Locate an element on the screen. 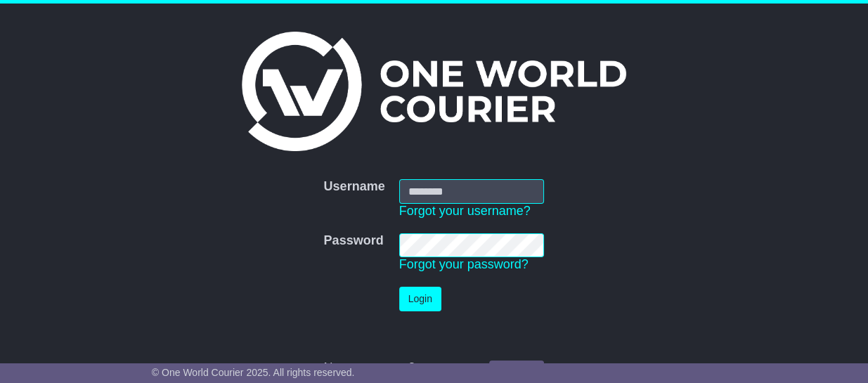 Image resolution: width=868 pixels, height=383 pixels. label: Username is located at coordinates (354, 187).